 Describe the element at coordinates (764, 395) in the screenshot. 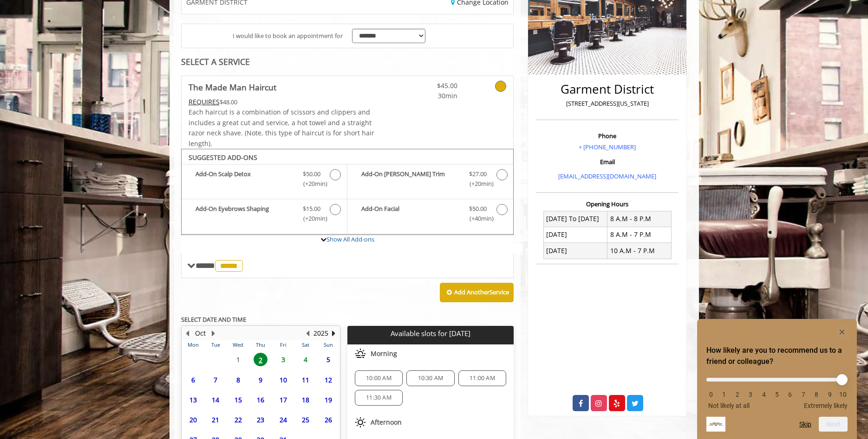

I see `li: 4` at that location.